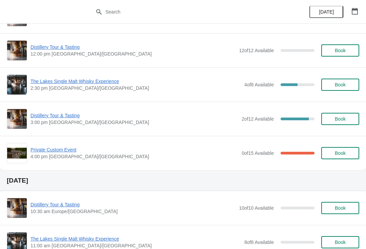 The width and height of the screenshot is (366, 249). What do you see at coordinates (134, 150) in the screenshot?
I see `span: Private Custom Event` at bounding box center [134, 150].